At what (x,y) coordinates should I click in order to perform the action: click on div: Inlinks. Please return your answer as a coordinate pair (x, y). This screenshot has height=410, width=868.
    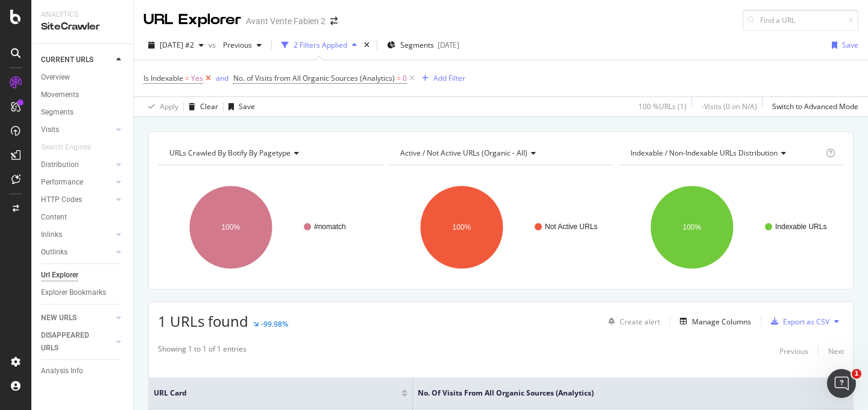
    Looking at the image, I should click on (52, 235).